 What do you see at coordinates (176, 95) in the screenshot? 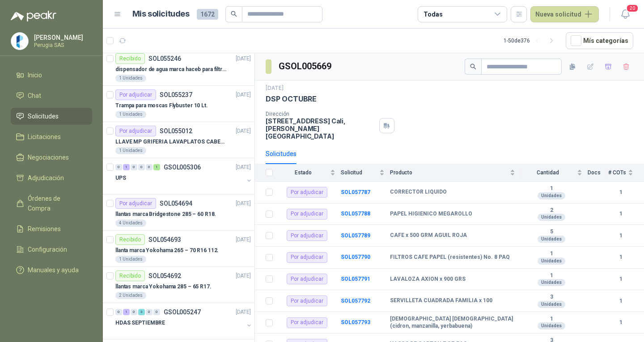
I see `p: SOL055237` at bounding box center [176, 95].